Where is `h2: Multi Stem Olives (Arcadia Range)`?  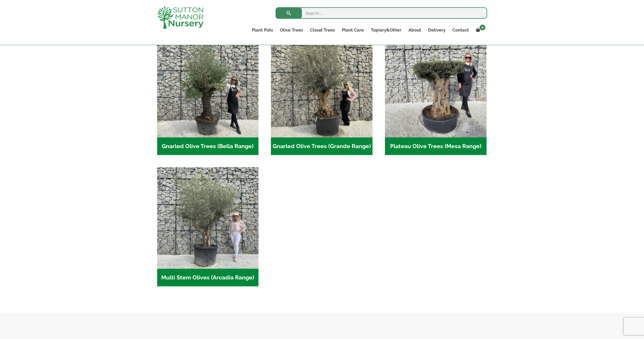 h2: Multi Stem Olives (Arcadia Range) is located at coordinates (208, 277).